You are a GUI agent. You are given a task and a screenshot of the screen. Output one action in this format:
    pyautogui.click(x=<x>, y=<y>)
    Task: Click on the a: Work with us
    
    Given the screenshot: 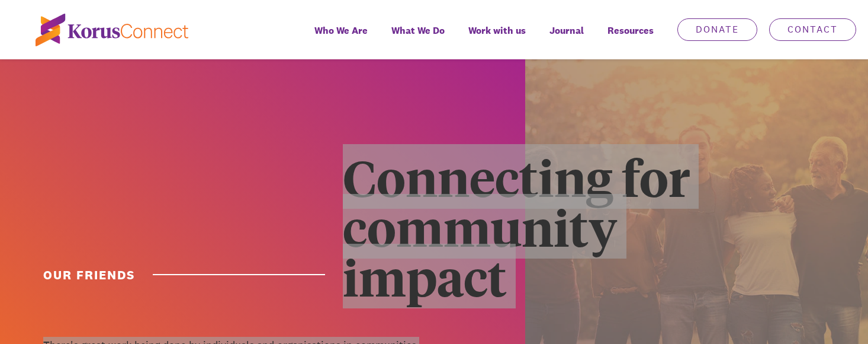 What is the action you would take?
    pyautogui.click(x=497, y=38)
    